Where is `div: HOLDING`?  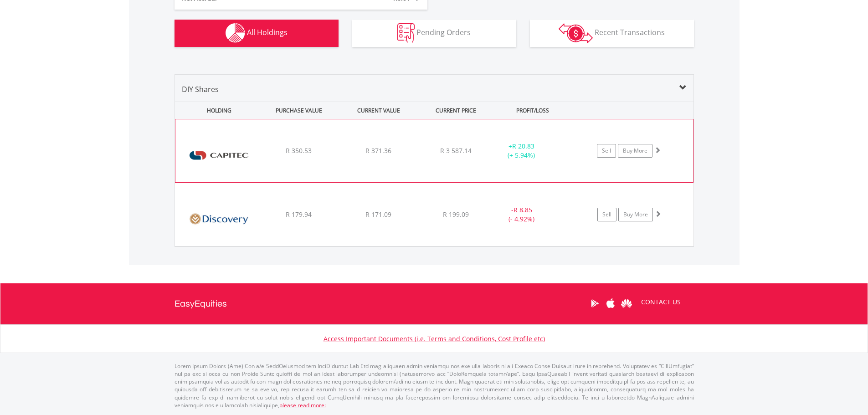 div: HOLDING is located at coordinates (217, 110).